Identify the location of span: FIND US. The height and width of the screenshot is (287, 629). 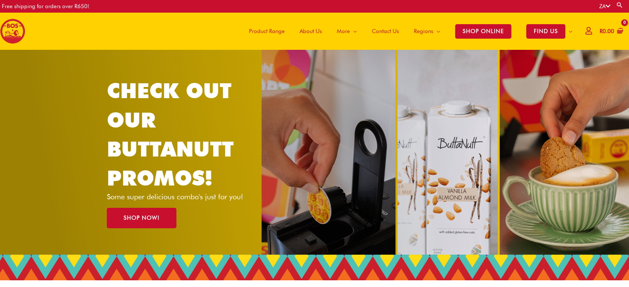
(546, 31).